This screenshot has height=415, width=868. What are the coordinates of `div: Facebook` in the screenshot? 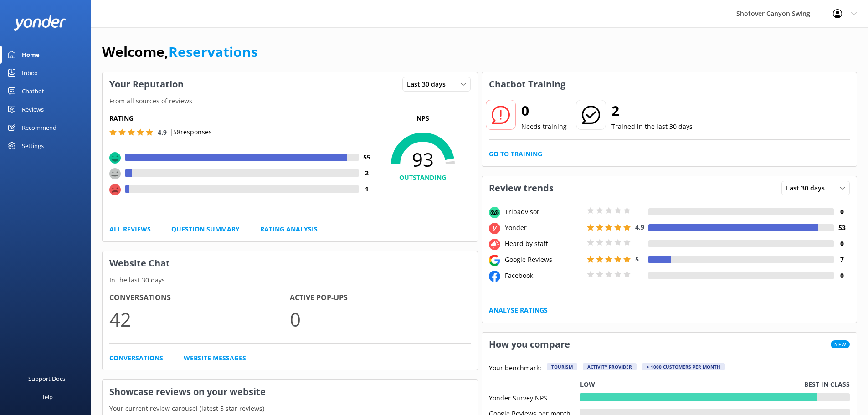 It's located at (543, 275).